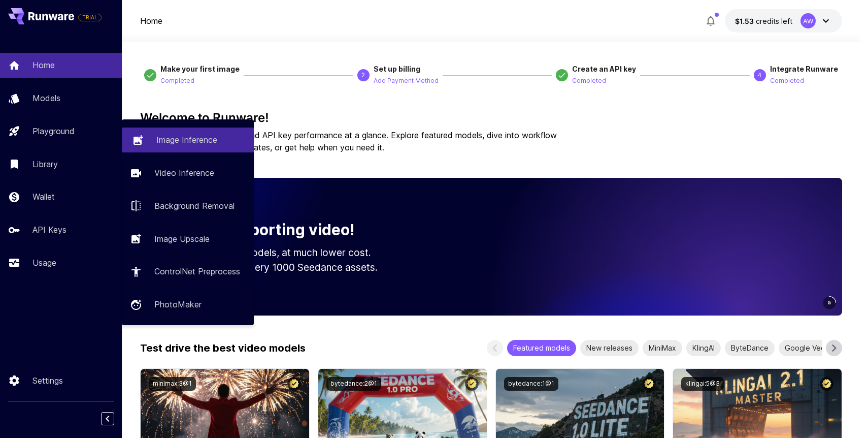 Image resolution: width=868 pixels, height=438 pixels. I want to click on span: Create an API key, so click(604, 69).